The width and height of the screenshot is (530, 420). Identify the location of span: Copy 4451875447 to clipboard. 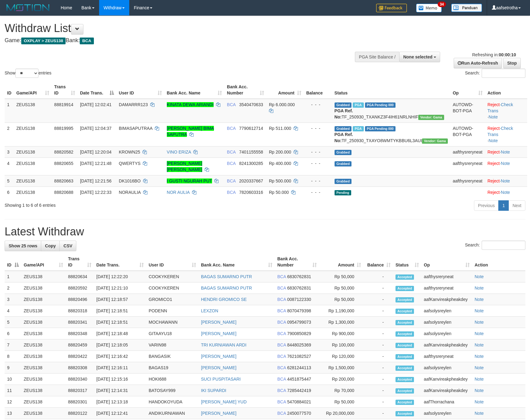
(299, 379).